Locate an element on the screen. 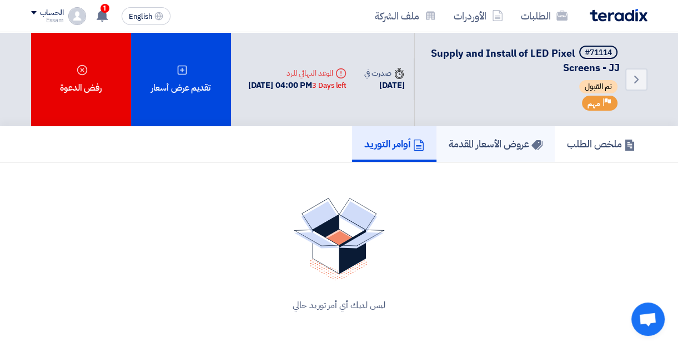 The image size is (678, 347). a: ملخص الطلب is located at coordinates (601, 144).